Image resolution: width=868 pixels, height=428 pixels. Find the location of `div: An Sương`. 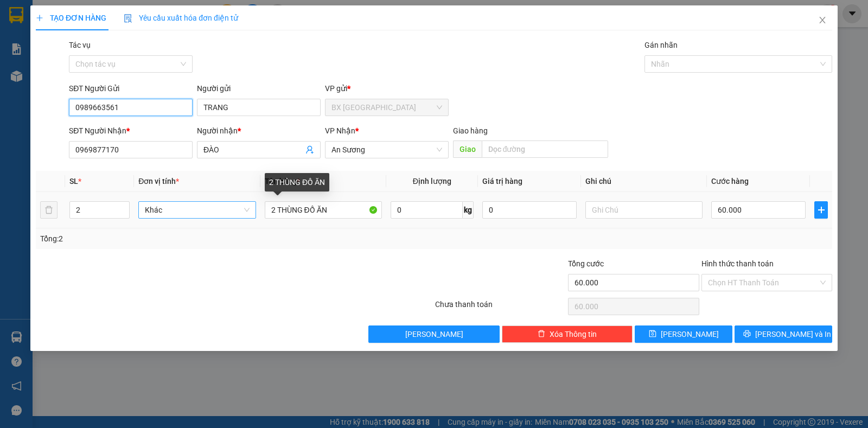

div: An Sương is located at coordinates (174, 16).